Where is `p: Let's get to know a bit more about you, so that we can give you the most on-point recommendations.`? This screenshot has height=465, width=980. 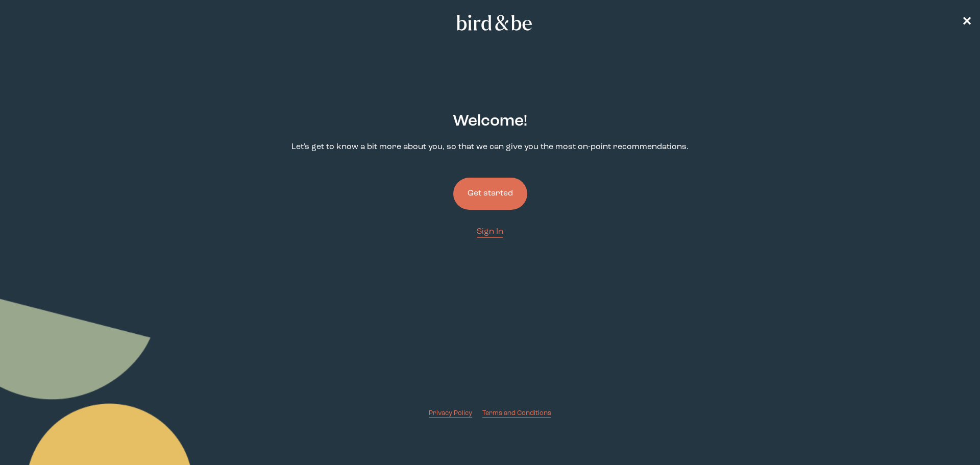
p: Let's get to know a bit more about you, so that we can give you the most on-point recommendations. is located at coordinates (490, 147).